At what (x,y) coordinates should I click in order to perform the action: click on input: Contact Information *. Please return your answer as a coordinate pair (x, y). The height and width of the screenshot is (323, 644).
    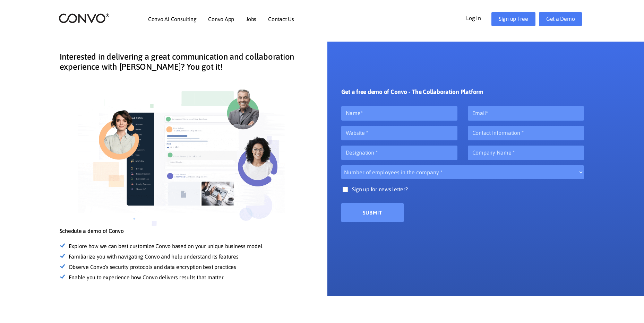
    Looking at the image, I should click on (525, 133).